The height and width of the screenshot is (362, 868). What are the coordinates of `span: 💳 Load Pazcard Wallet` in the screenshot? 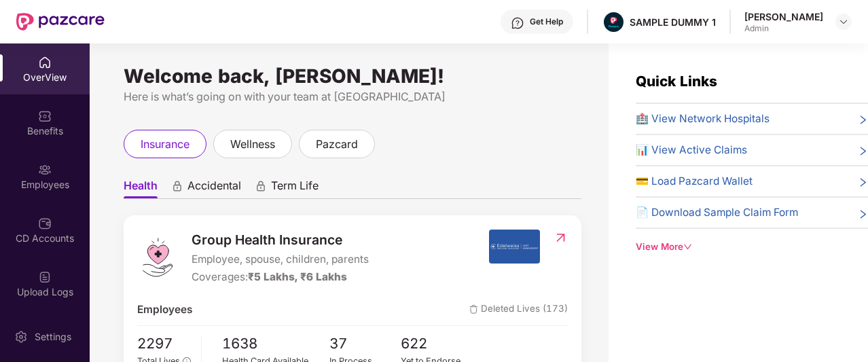 It's located at (694, 181).